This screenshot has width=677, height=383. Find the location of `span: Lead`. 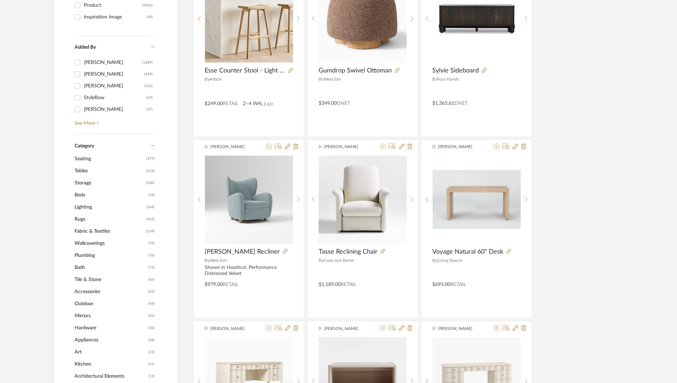

span: Lead is located at coordinates (267, 104).